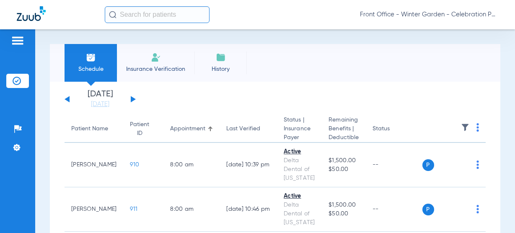 This screenshot has width=515, height=233. I want to click on img: Manual Insurance Verification, so click(156, 57).